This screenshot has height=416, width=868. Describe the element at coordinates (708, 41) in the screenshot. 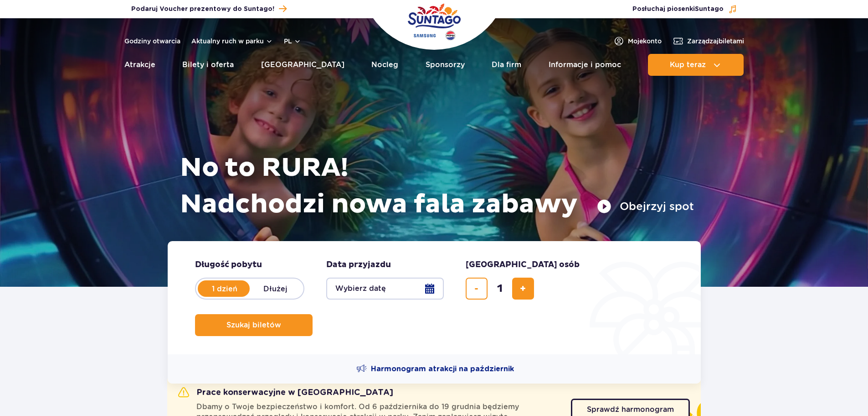

I see `a: Zarządzajbiletami` at that location.